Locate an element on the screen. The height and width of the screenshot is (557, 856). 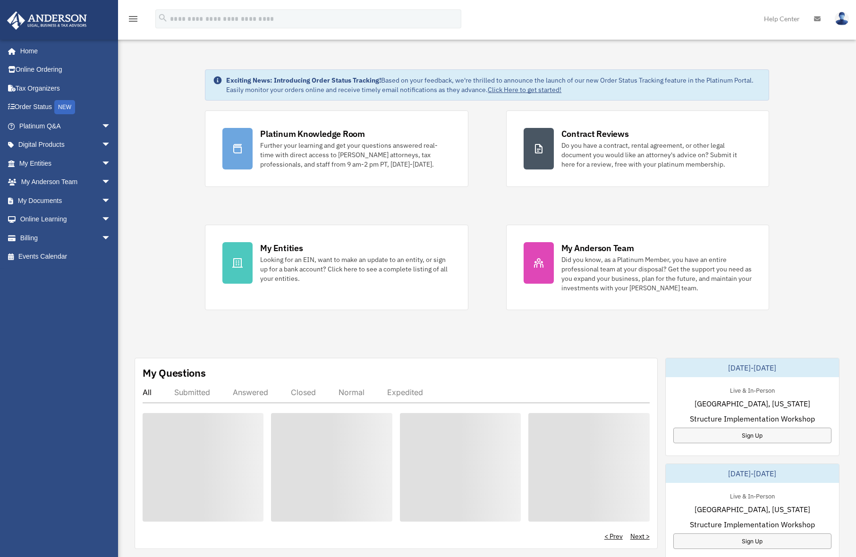
a: Tax Organizers is located at coordinates (66, 88).